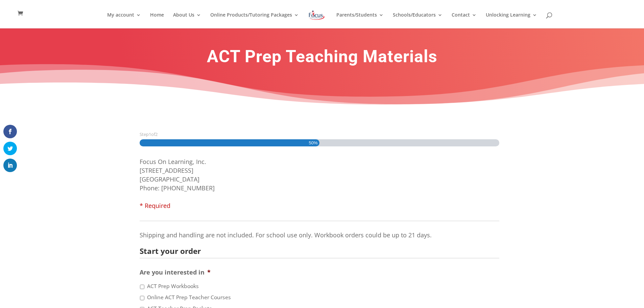 The width and height of the screenshot is (644, 308). I want to click on a: Contact, so click(464, 21).